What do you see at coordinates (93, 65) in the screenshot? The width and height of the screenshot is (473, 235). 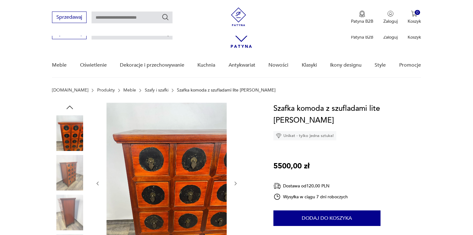 I see `a: Oświetlenie` at bounding box center [93, 65].